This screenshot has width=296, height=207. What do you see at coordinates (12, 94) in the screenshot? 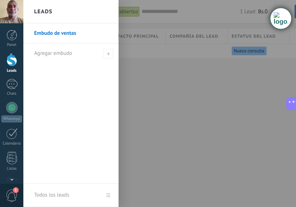
I see `div: Chats` at bounding box center [12, 94].